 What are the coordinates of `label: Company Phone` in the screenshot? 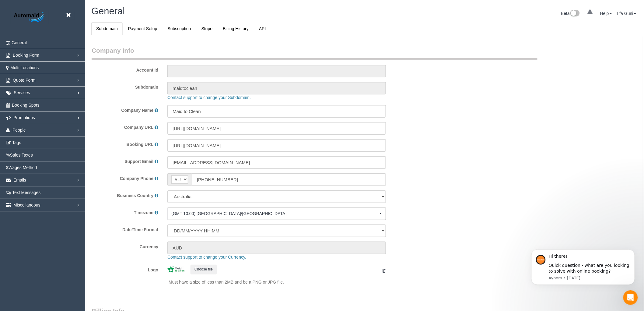 It's located at (137, 178).